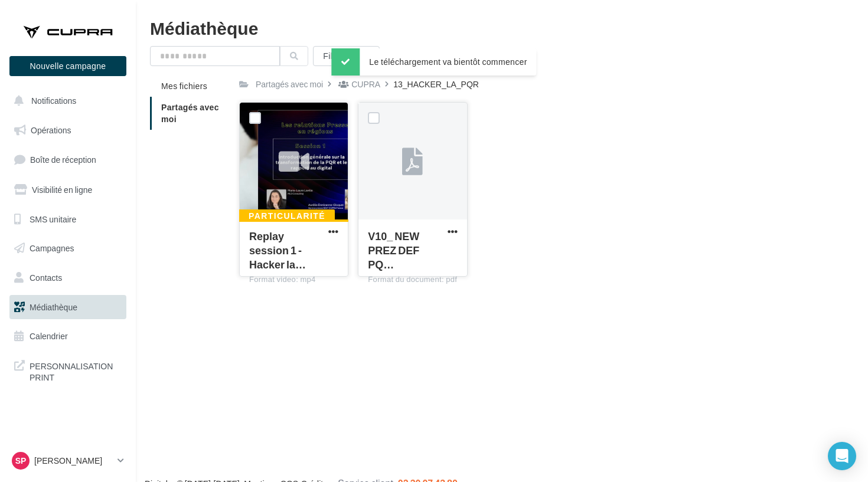  Describe the element at coordinates (45, 277) in the screenshot. I see `span: Contacts` at that location.